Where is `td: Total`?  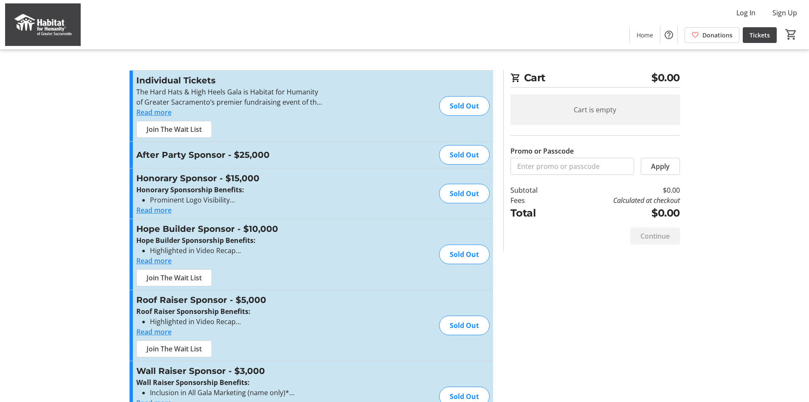 td: Total is located at coordinates (535, 213).